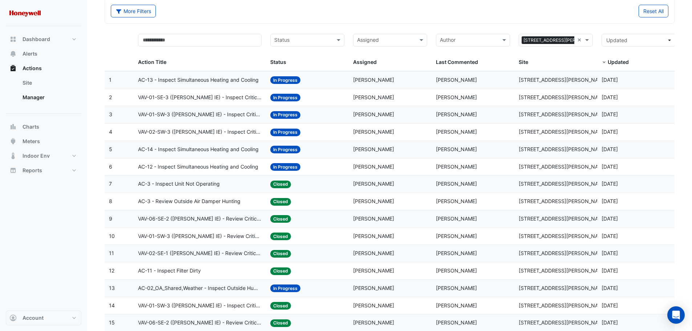 Image resolution: width=692 pixels, height=331 pixels. I want to click on span: 2025-08-19T14:23:41.318, so click(610, 236).